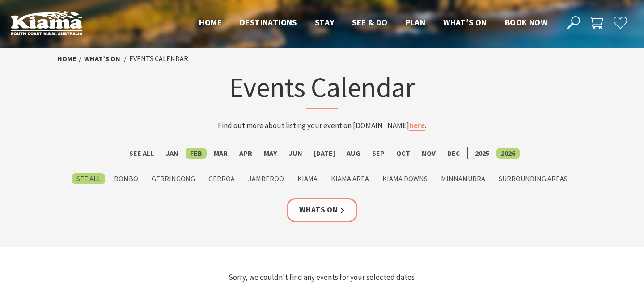 This screenshot has height=295, width=644. Describe the element at coordinates (295, 153) in the screenshot. I see `label: Jun` at that location.